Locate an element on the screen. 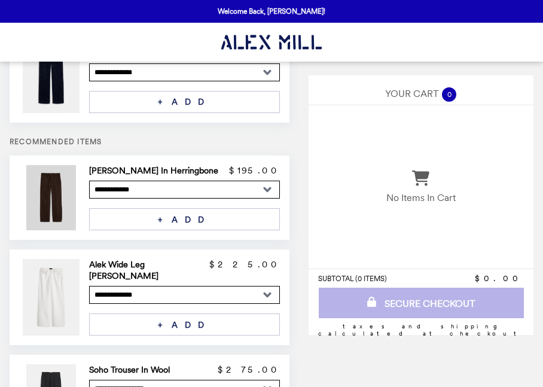  img: Neil Pant In Herringbone is located at coordinates (52, 197).